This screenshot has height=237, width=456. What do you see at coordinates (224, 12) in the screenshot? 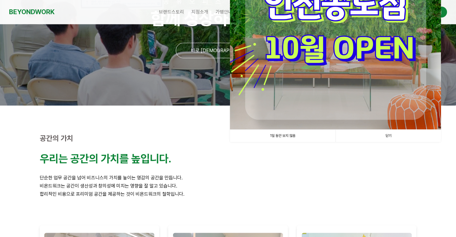
I see `a: 가맹안내` at bounding box center [224, 12].